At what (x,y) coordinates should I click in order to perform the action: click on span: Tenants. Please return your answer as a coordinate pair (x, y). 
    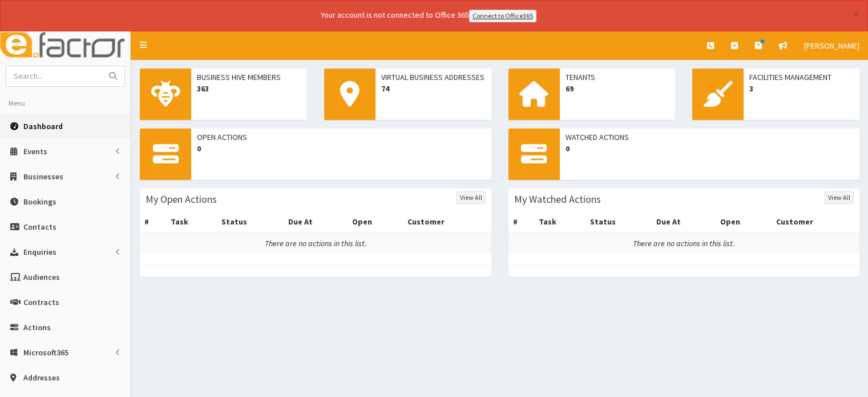
    Looking at the image, I should click on (618, 77).